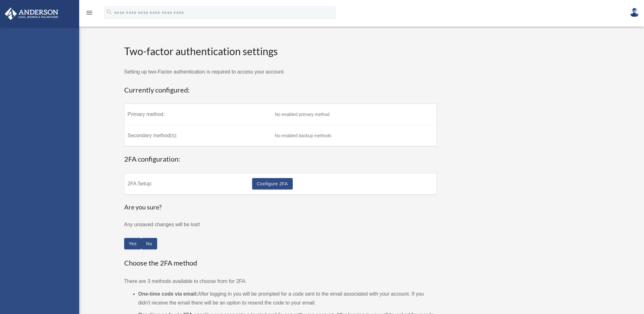 This screenshot has height=314, width=644. I want to click on p: Any unsaved changes will be lost!, so click(193, 224).